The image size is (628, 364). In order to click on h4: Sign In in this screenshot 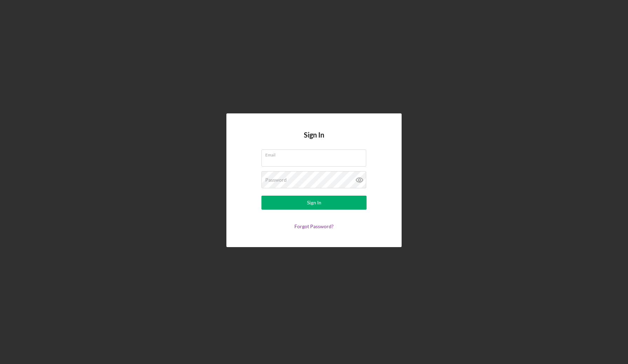, I will do `click(314, 140)`.